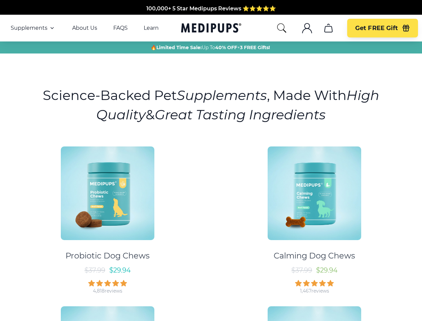 Image resolution: width=422 pixels, height=321 pixels. Describe the element at coordinates (210, 47) in the screenshot. I see `span: 🔥 Up To +` at that location.